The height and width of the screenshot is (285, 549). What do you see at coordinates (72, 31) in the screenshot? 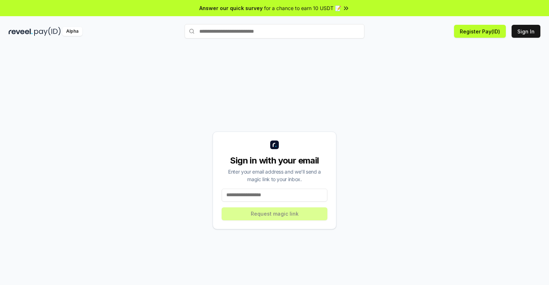
I see `div: Alpha` at bounding box center [72, 31].